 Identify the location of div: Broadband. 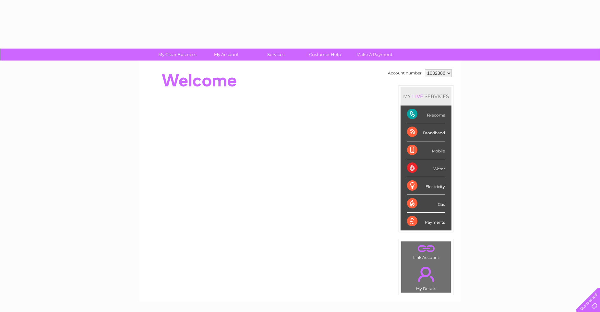
(426, 132).